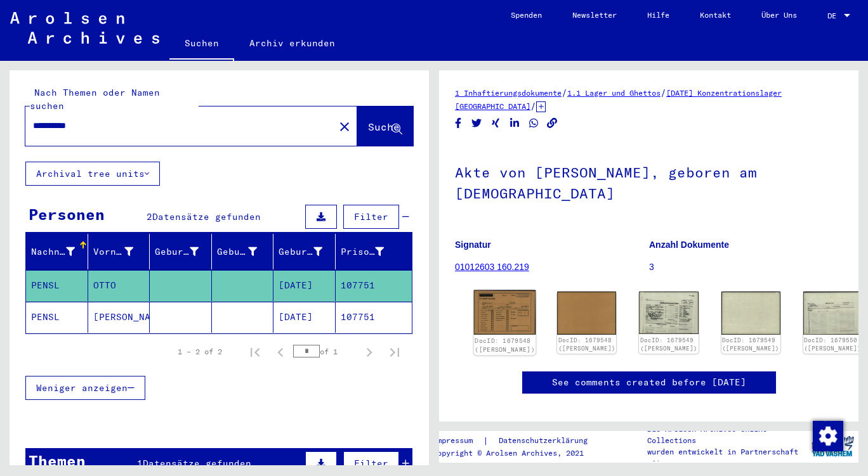 The height and width of the screenshot is (476, 868). Describe the element at coordinates (119, 285) in the screenshot. I see `mat-cell: OTTO` at that location.